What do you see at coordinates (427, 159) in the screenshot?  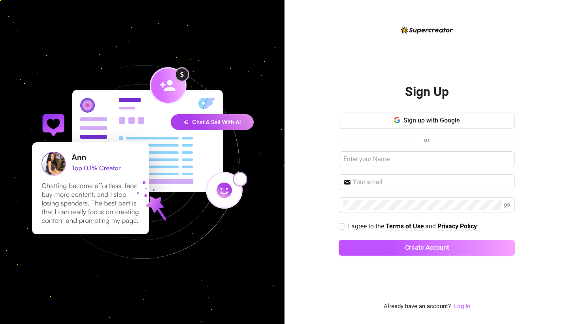 I see `input: Enter your Name` at bounding box center [427, 159].